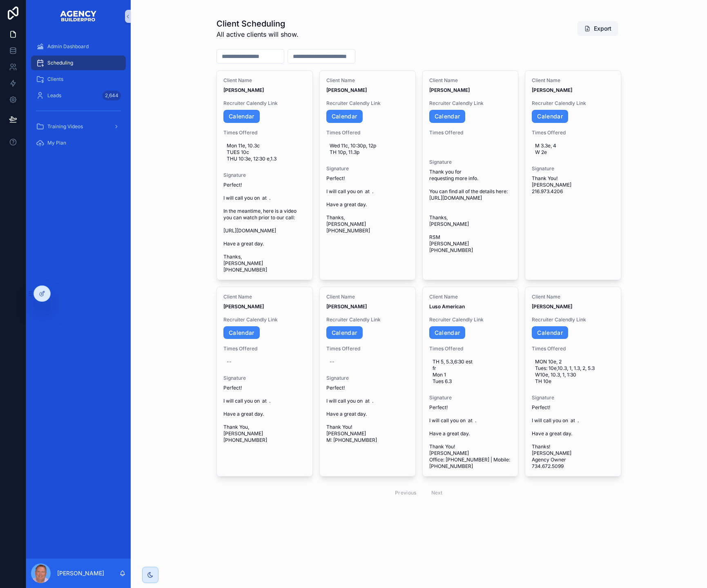 This screenshot has height=588, width=707. Describe the element at coordinates (257, 23) in the screenshot. I see `h1: Client Scheduling` at that location.